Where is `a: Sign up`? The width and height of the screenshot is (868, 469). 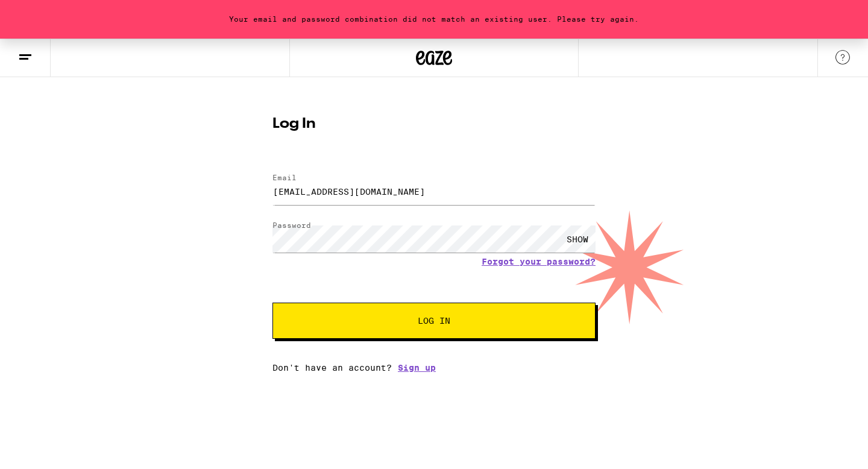
a: Sign up is located at coordinates (417, 368).